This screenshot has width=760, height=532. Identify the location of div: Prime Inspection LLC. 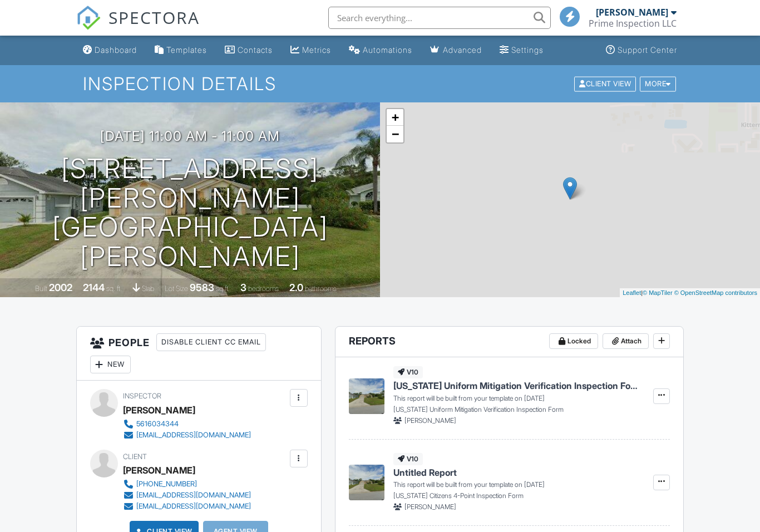
(633, 23).